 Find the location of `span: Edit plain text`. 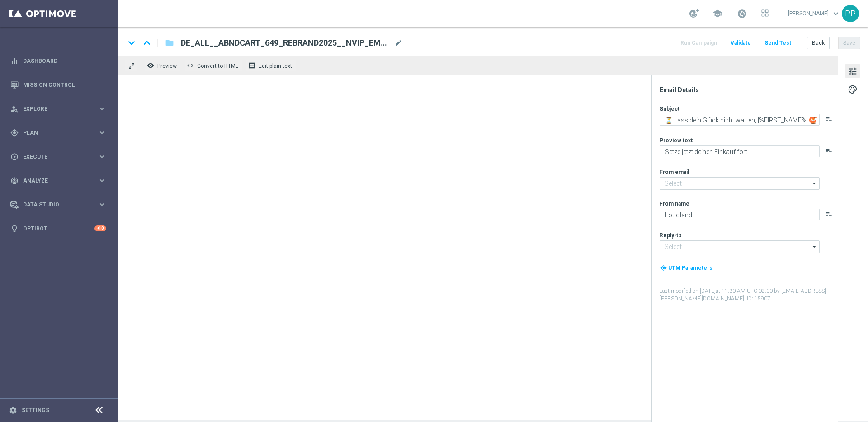

span: Edit plain text is located at coordinates (276, 66).